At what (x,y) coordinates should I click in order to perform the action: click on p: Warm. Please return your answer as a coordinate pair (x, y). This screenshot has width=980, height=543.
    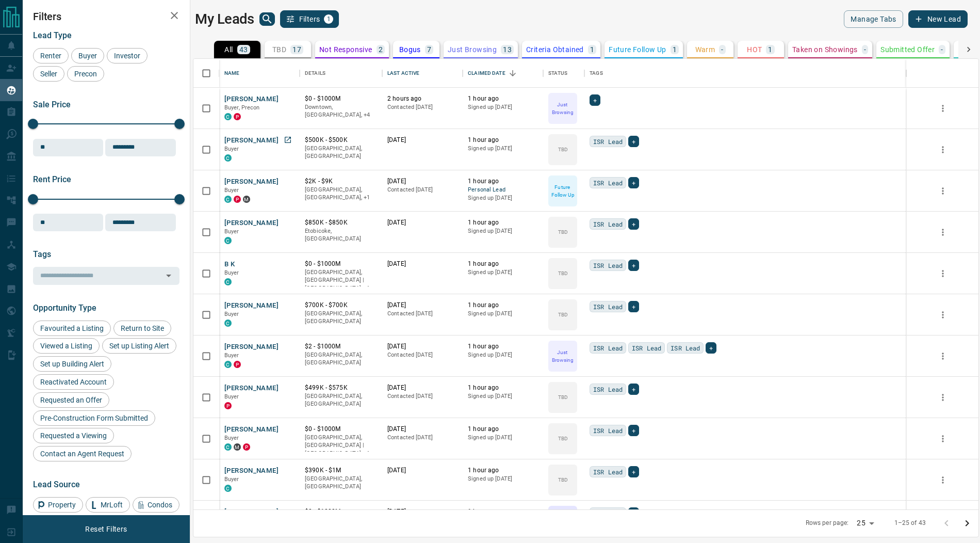
    Looking at the image, I should click on (705, 49).